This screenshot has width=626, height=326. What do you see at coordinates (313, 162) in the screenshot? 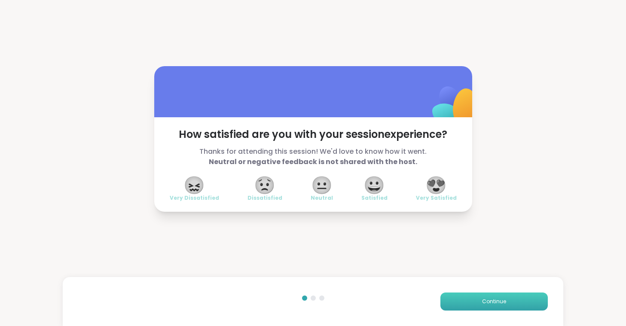
I see `b: Neutral or negative feedback is not shared with the host.` at bounding box center [313, 162].